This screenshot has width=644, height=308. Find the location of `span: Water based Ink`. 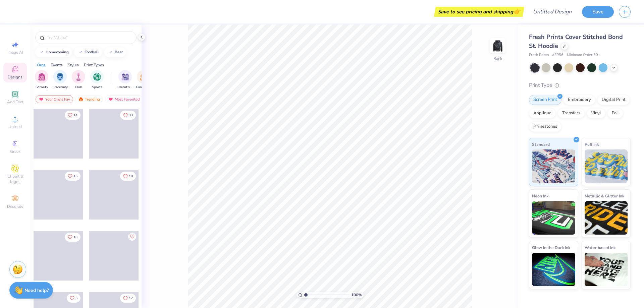

span: Water based Ink is located at coordinates (600, 247).